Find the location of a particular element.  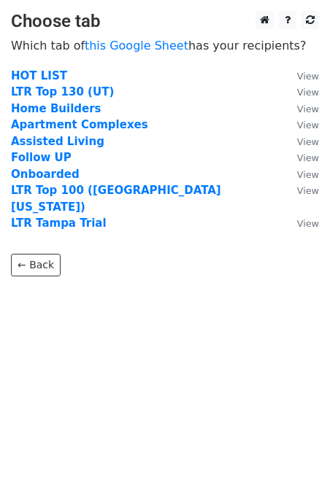

strong: Home Builders is located at coordinates (56, 109).